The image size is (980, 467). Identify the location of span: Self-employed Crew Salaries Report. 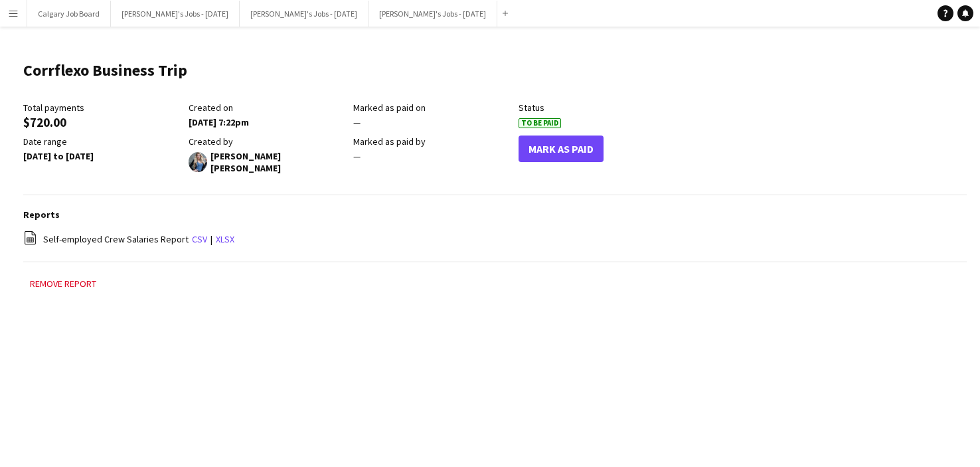
(115, 239).